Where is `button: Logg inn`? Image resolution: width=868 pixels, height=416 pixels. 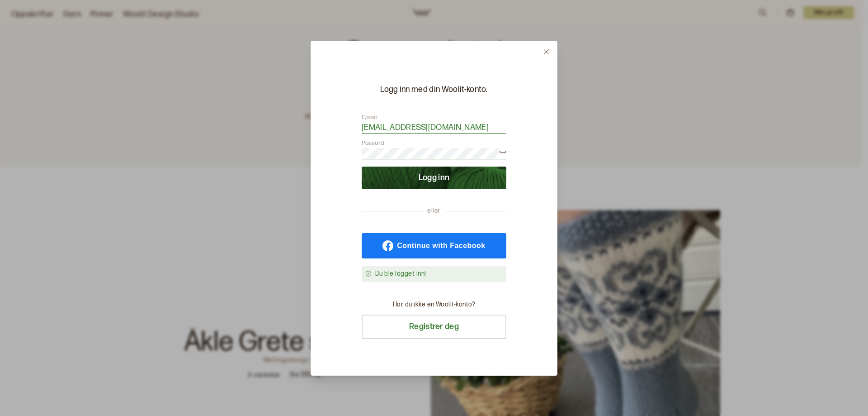 button: Logg inn is located at coordinates (434, 178).